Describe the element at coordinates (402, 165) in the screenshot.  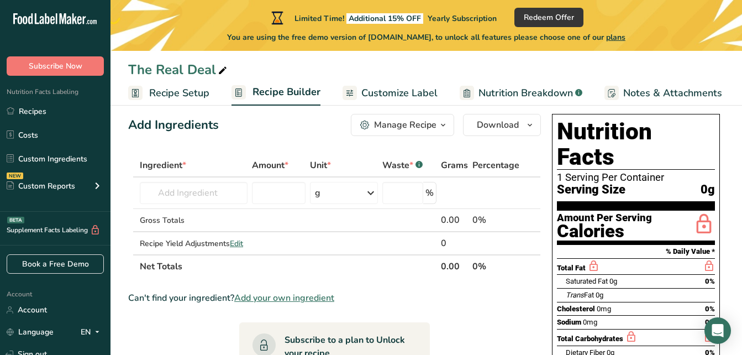
I see `div: Waste` at that location.